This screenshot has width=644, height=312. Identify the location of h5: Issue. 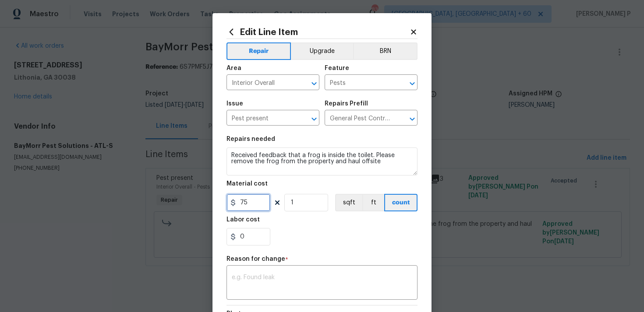
(235, 104).